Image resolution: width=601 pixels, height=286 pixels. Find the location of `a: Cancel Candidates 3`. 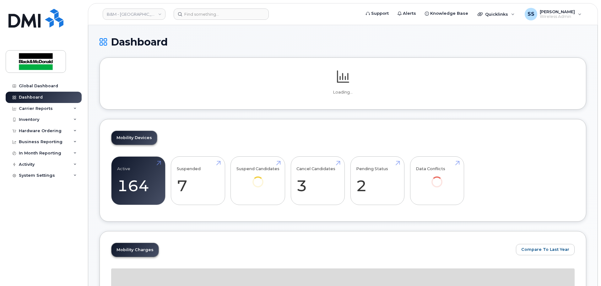

a: Cancel Candidates 3 is located at coordinates (318, 181).